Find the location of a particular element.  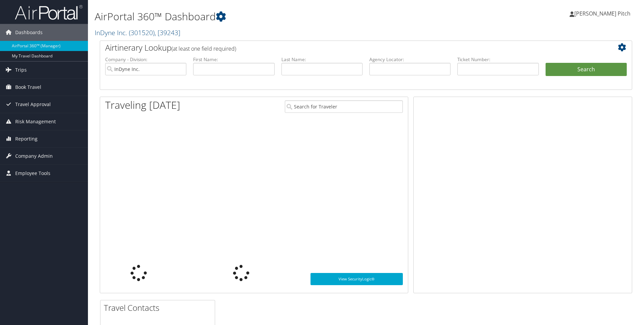

input: Search for Traveler is located at coordinates (344, 106).